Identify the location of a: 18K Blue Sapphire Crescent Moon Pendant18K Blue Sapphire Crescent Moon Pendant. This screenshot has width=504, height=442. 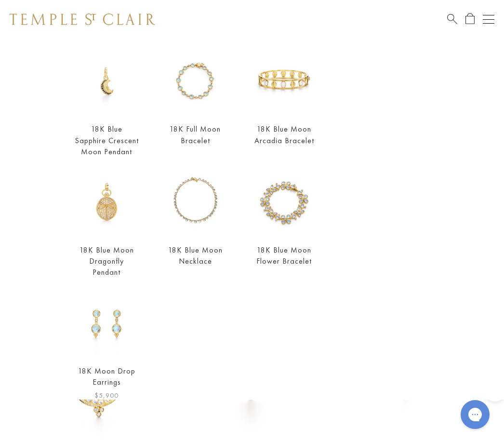
(106, 82).